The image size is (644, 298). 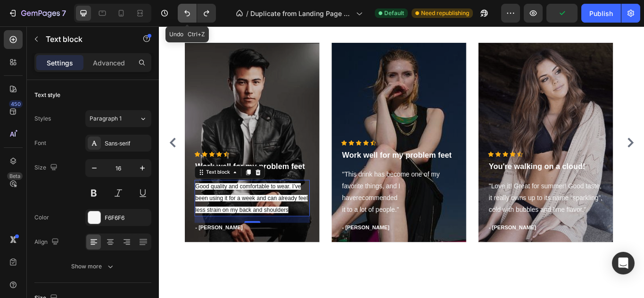 I want to click on p: You're walking on a cloud!, so click(x=450, y=164).